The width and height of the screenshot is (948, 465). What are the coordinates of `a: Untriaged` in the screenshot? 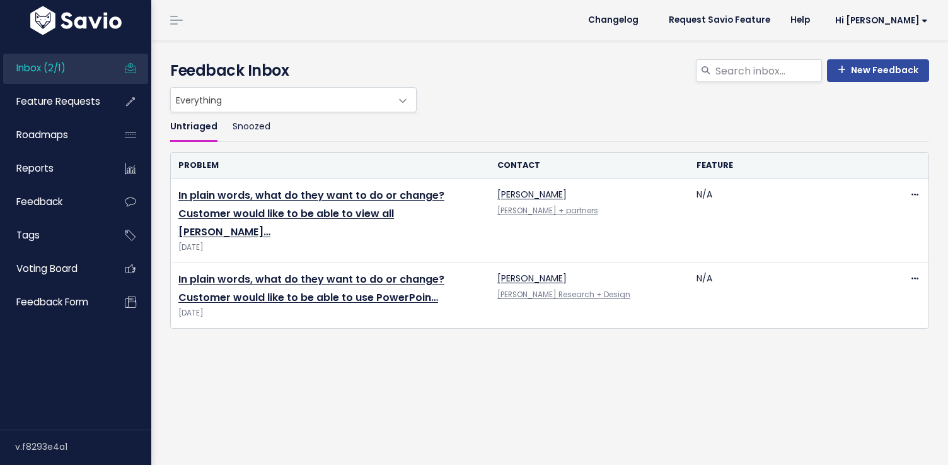 It's located at (194, 127).